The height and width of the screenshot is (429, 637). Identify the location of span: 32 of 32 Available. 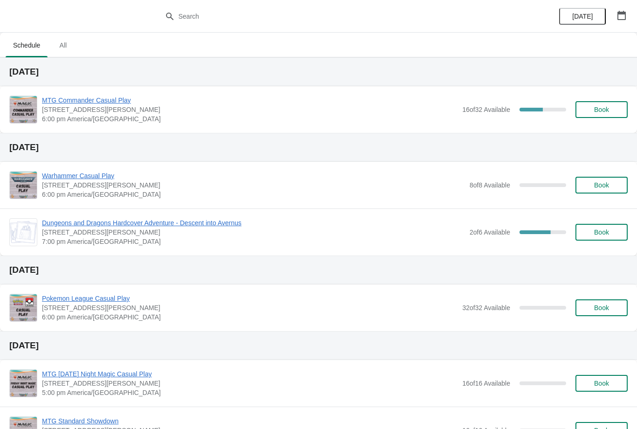
(486, 308).